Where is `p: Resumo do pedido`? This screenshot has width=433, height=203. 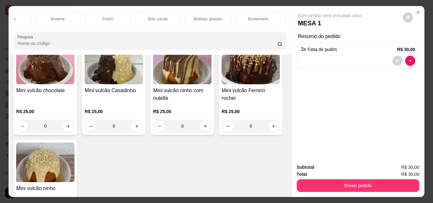
p: Resumo do pedido is located at coordinates (358, 36).